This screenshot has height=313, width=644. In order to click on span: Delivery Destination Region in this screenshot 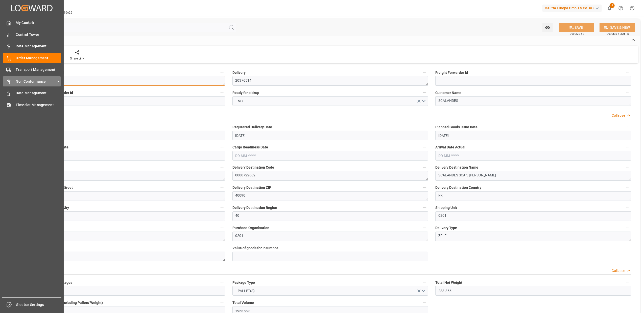, I will do `click(255, 208)`.